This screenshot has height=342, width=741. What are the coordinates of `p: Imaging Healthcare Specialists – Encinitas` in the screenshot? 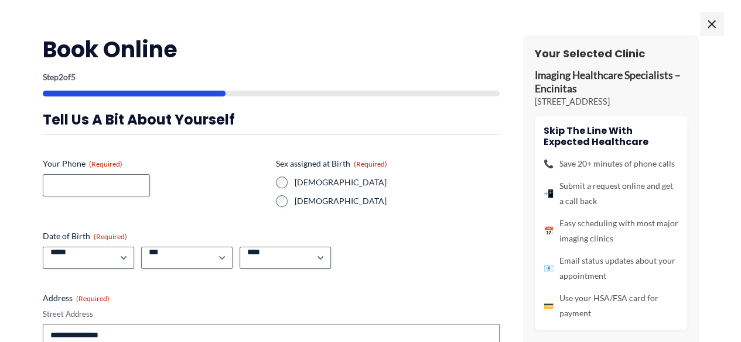 It's located at (611, 83).